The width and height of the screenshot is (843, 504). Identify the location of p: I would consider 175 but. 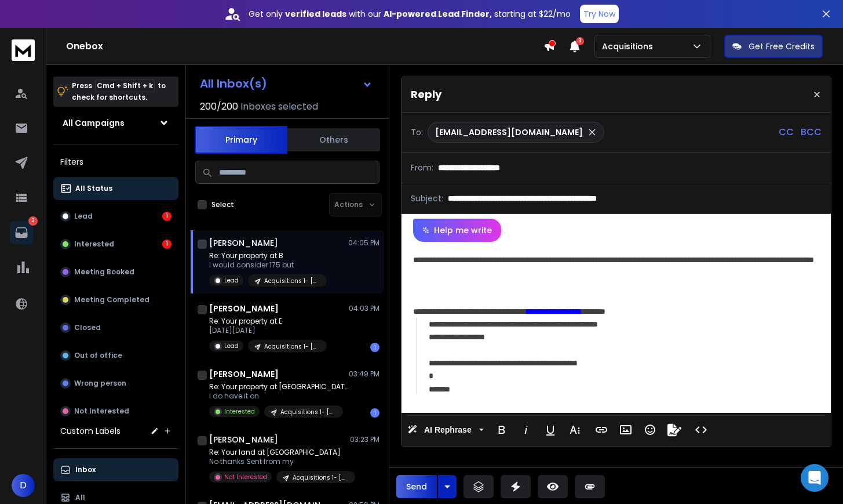
(267, 265).